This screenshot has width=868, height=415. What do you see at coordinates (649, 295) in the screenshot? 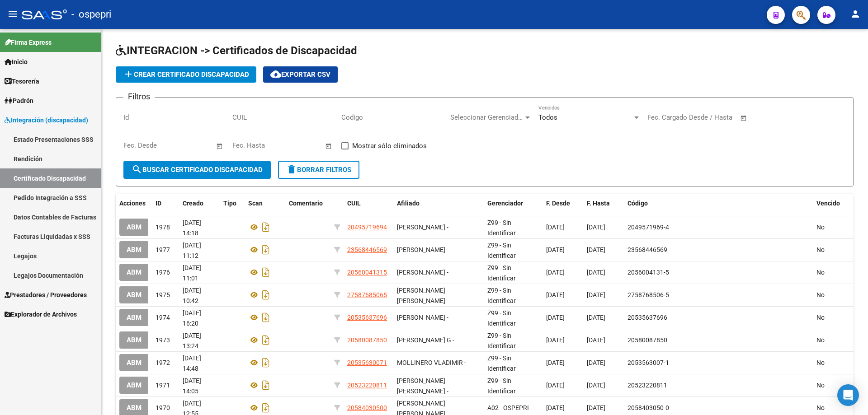
I see `span: 2758768506-5` at bounding box center [649, 295].